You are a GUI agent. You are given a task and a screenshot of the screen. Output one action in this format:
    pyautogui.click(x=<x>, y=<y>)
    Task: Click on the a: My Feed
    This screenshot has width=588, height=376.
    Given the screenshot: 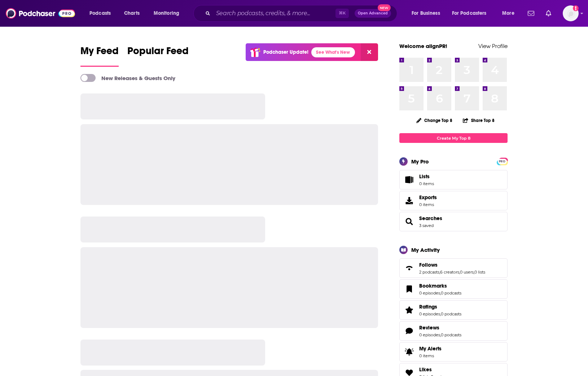 What is the action you would take?
    pyautogui.click(x=99, y=56)
    